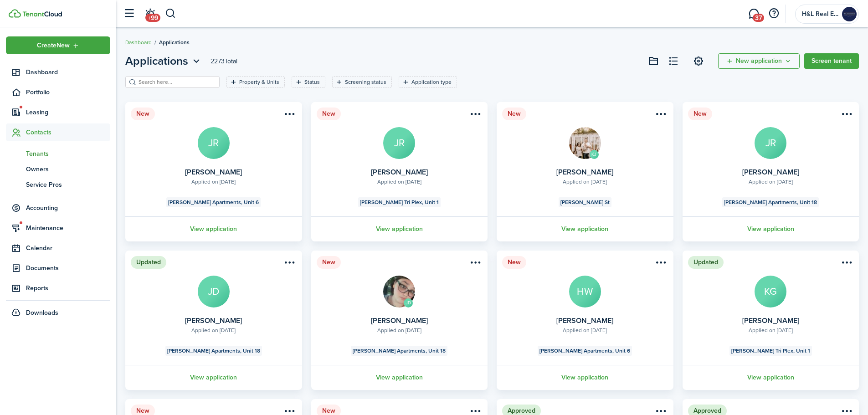 This screenshot has width=868, height=415. What do you see at coordinates (594, 154) in the screenshot?
I see `avatar-text: KJ` at bounding box center [594, 154].